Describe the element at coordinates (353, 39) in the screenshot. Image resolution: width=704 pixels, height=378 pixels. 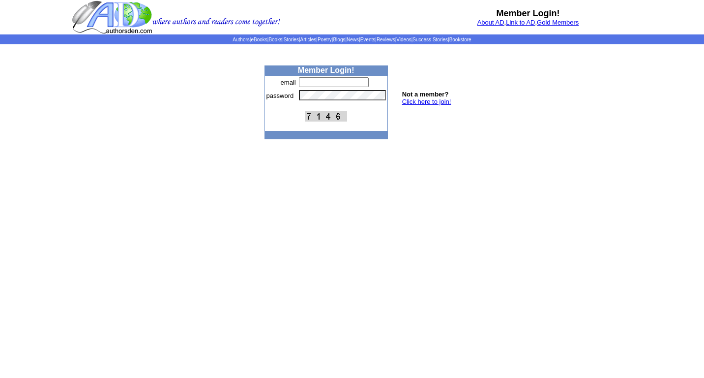
I see `a: News` at that location.